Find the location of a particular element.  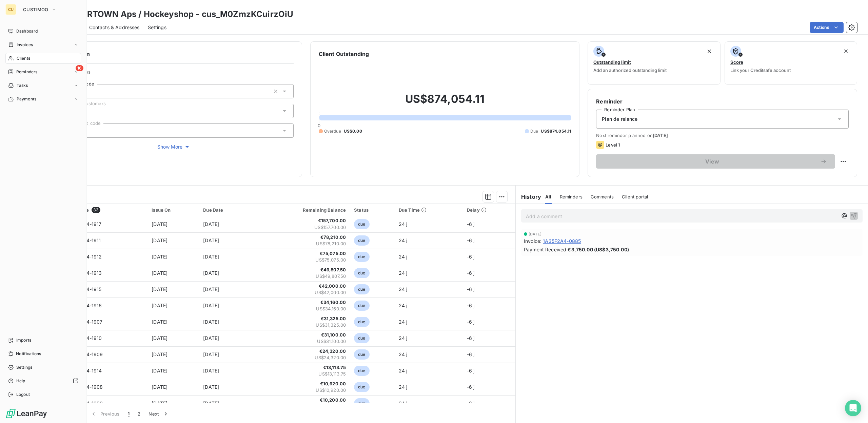

div: Due Time is located at coordinates (428, 210).